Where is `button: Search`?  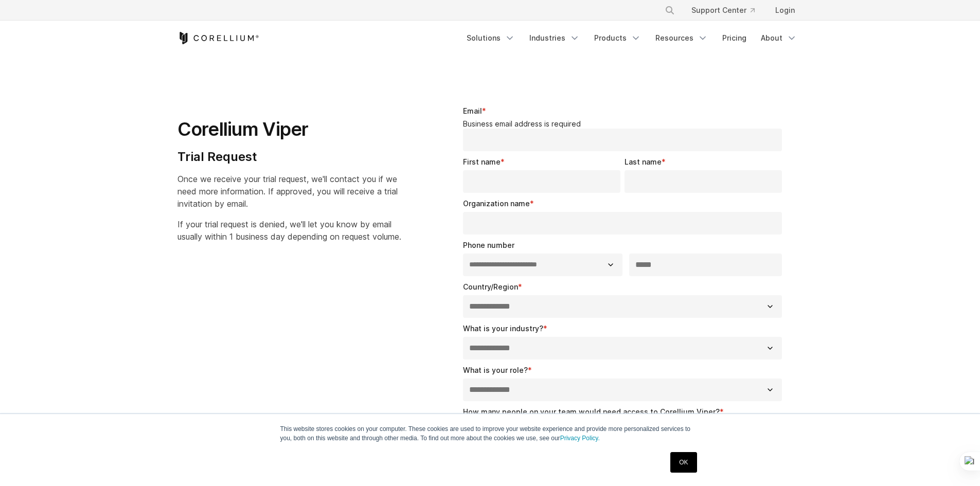 button: Search is located at coordinates (670, 10).